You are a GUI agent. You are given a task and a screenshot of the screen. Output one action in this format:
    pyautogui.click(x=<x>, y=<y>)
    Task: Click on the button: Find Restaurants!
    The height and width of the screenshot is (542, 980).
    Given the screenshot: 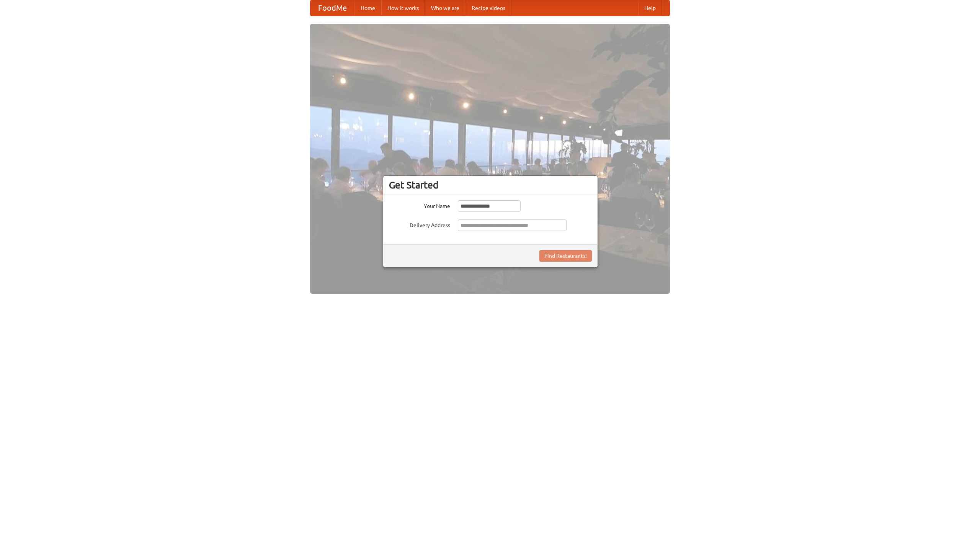 What is the action you would take?
    pyautogui.click(x=566, y=256)
    